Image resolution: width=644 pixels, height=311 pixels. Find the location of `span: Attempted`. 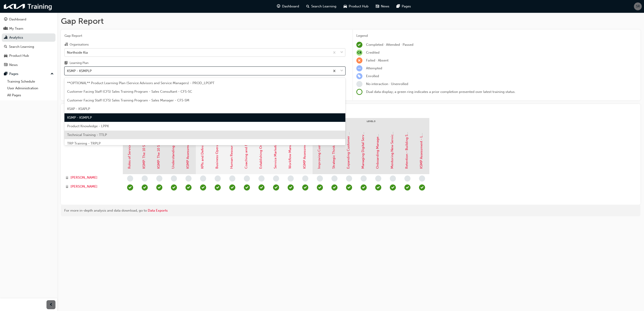

span: Attempted is located at coordinates (374, 68).